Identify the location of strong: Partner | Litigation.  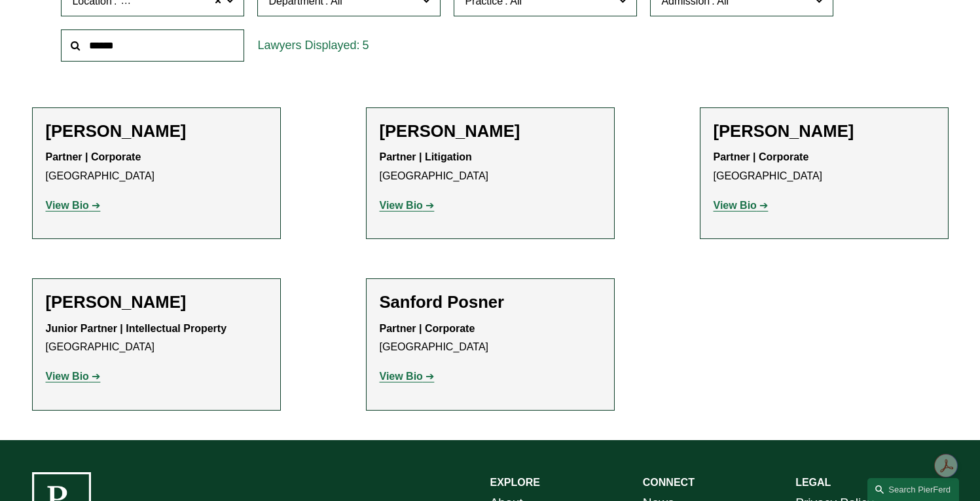
(425, 156).